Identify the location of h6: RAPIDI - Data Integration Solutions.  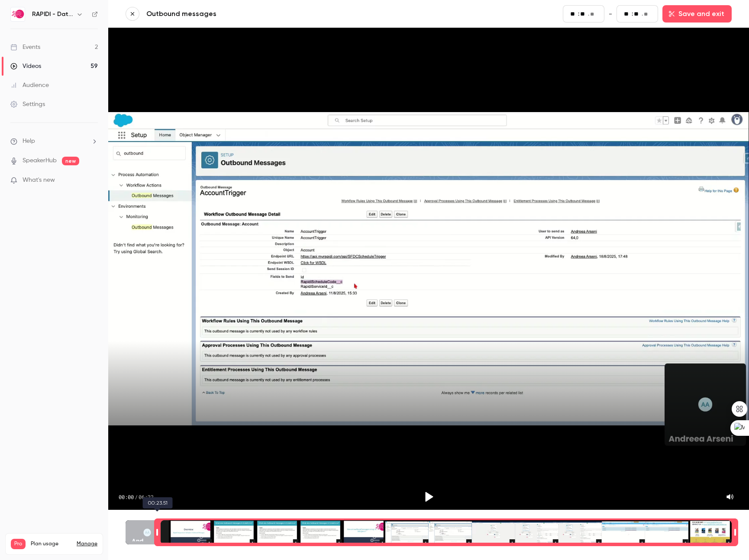
(52, 14).